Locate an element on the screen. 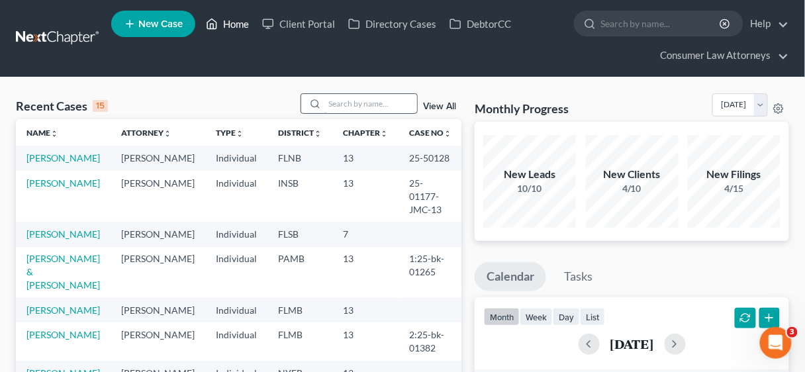  td: FLSB is located at coordinates (300, 234).